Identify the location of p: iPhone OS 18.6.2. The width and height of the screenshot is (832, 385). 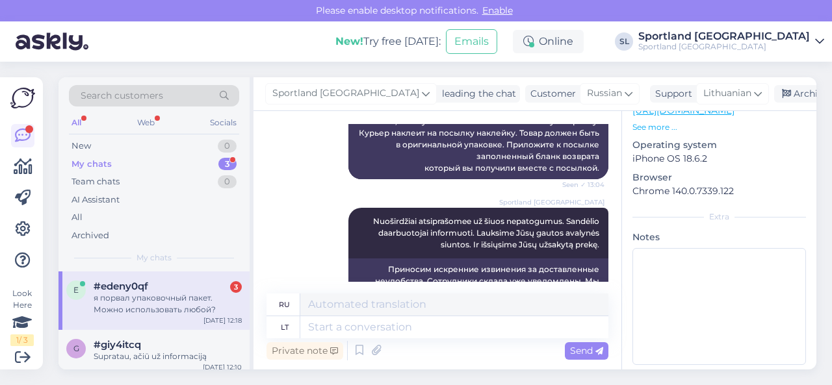
(719, 159).